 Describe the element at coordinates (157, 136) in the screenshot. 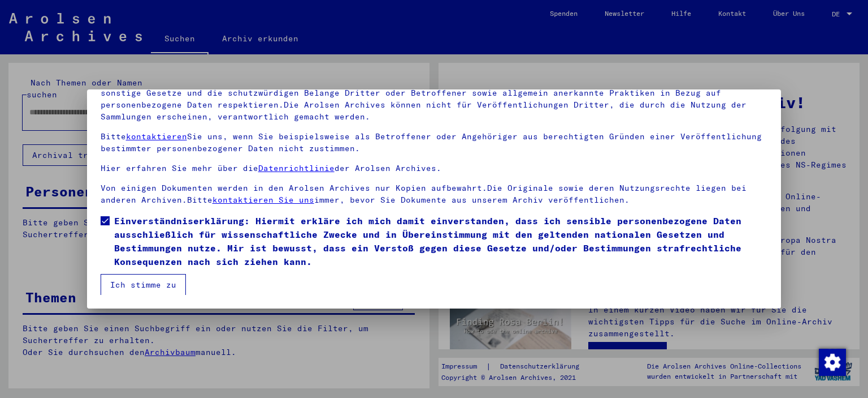

I see `a: kontaktieren` at that location.